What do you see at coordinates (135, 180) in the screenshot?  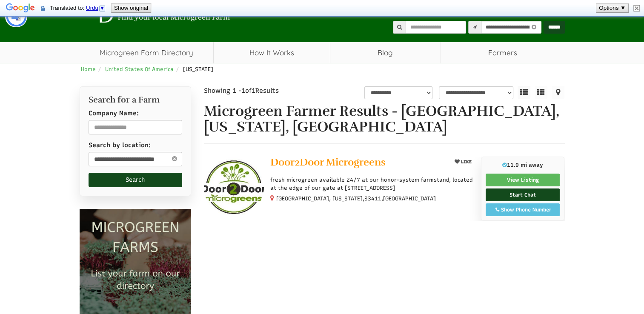 I see `button: Search` at bounding box center [135, 180].